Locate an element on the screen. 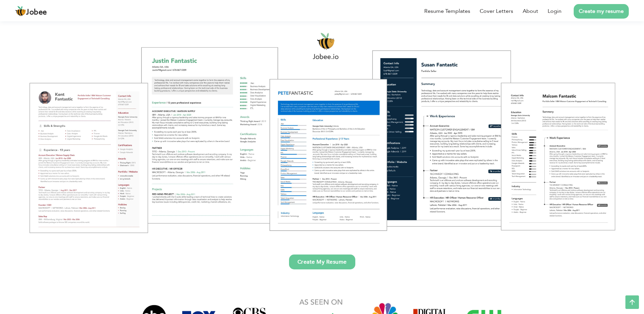 This screenshot has height=314, width=644. img: jobee.io is located at coordinates (21, 11).